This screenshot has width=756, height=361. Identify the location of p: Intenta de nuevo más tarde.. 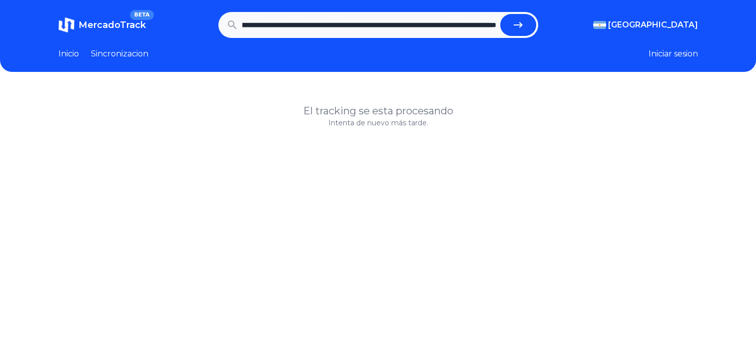
(378, 123).